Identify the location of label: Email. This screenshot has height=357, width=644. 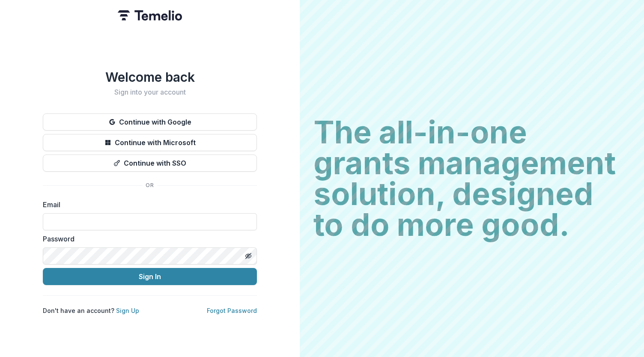
(148, 204).